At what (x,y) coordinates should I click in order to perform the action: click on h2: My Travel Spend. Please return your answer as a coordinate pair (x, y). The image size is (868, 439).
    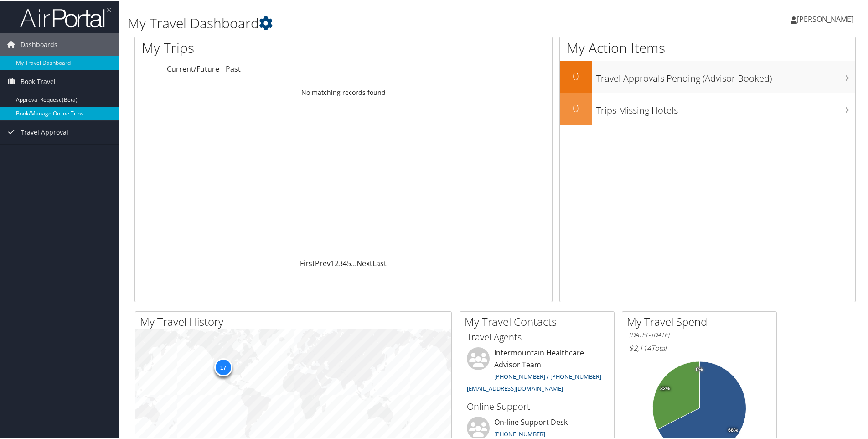
    Looking at the image, I should click on (701, 320).